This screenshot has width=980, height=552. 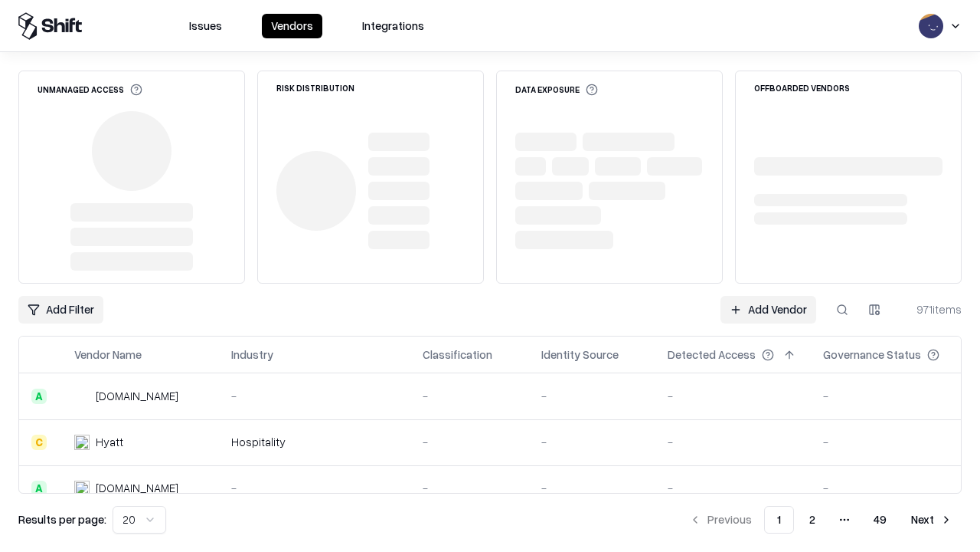 What do you see at coordinates (393, 26) in the screenshot?
I see `button: Integrations` at bounding box center [393, 26].